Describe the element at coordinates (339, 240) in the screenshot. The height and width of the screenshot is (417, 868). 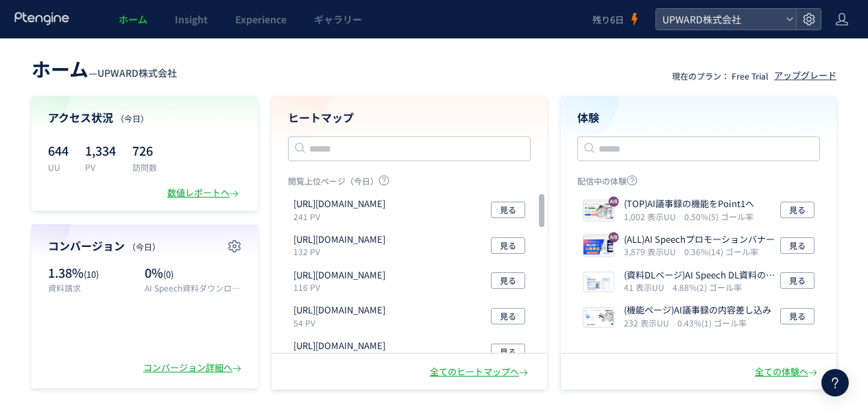
I see `p: https://upward.jp/seminar/nec-dx-archive` at that location.